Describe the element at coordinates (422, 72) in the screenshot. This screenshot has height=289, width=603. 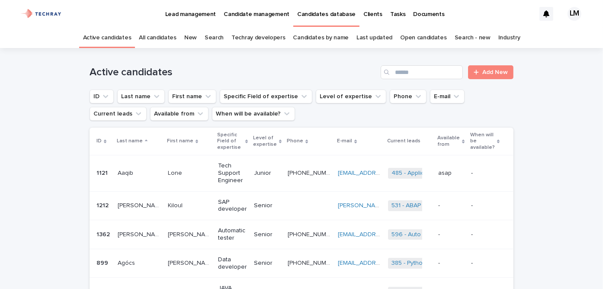
I see `input: Search` at that location.